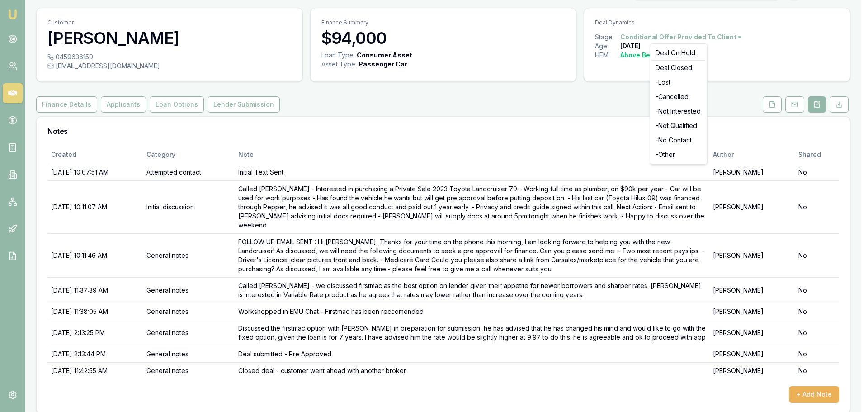 Image resolution: width=868 pixels, height=412 pixels. I want to click on div: - Cancelled, so click(679, 96).